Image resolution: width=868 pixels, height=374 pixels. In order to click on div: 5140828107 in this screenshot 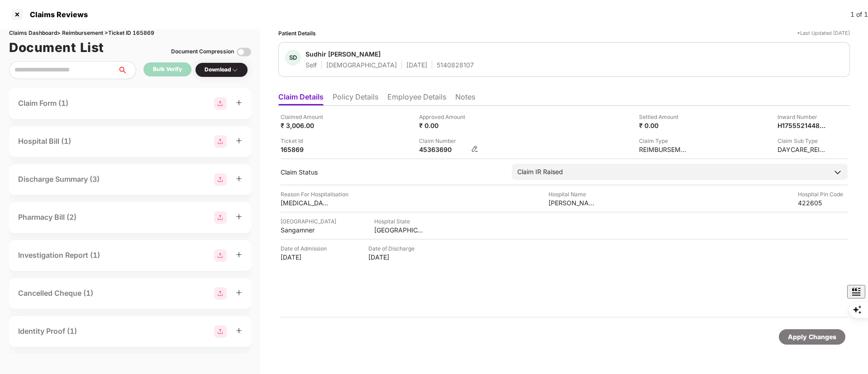, I will do `click(455, 65)`.